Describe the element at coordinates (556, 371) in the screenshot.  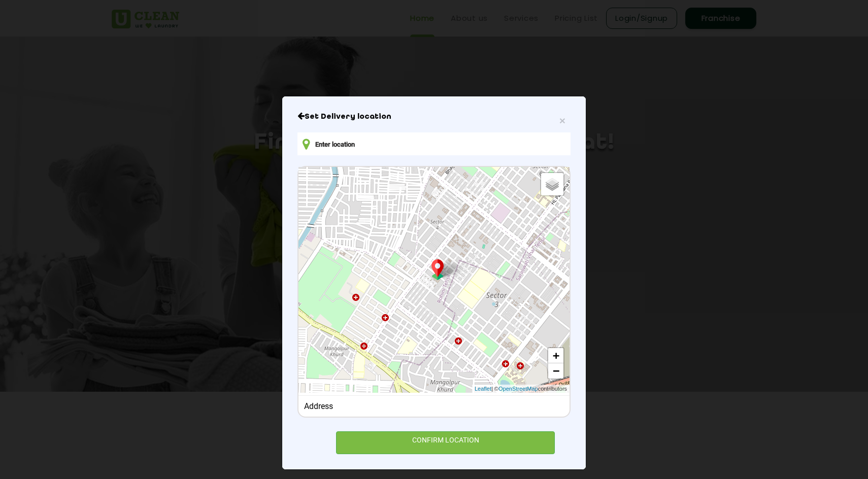
I see `a: Zoom out` at that location.